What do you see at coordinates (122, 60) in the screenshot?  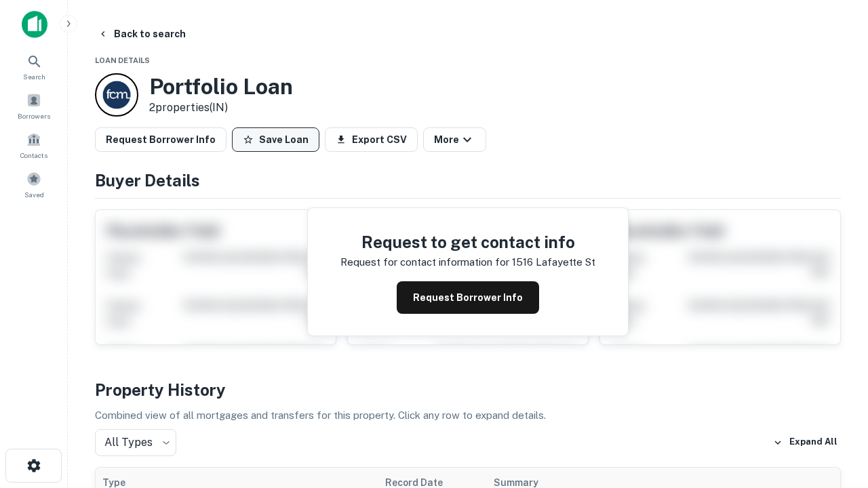 I see `span: Loan Details` at bounding box center [122, 60].